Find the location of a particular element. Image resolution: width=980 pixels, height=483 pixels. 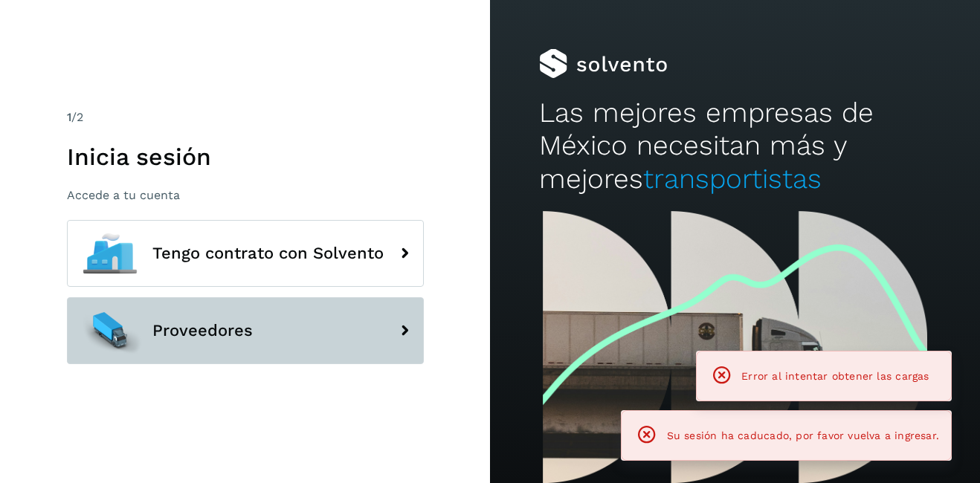

div: /2 is located at coordinates (245, 118).